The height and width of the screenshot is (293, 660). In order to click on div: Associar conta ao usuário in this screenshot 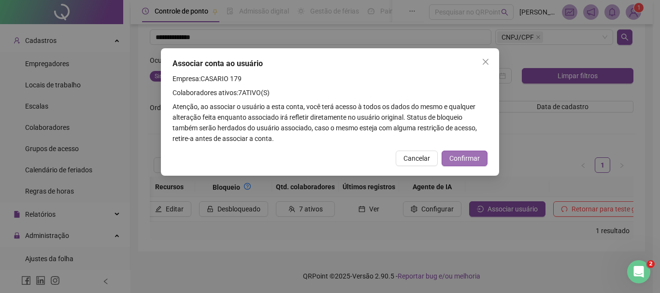, I will do `click(330, 64)`.